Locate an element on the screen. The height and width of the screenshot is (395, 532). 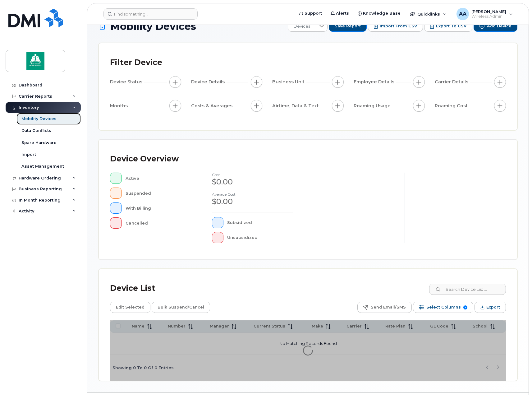
button: Send Email/SMS is located at coordinates (385, 307).